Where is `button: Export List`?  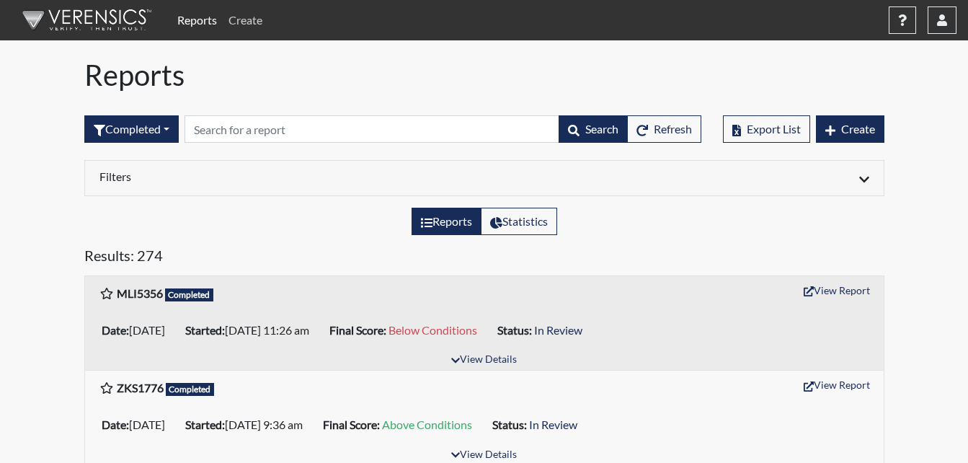 button: Export List is located at coordinates (766, 129).